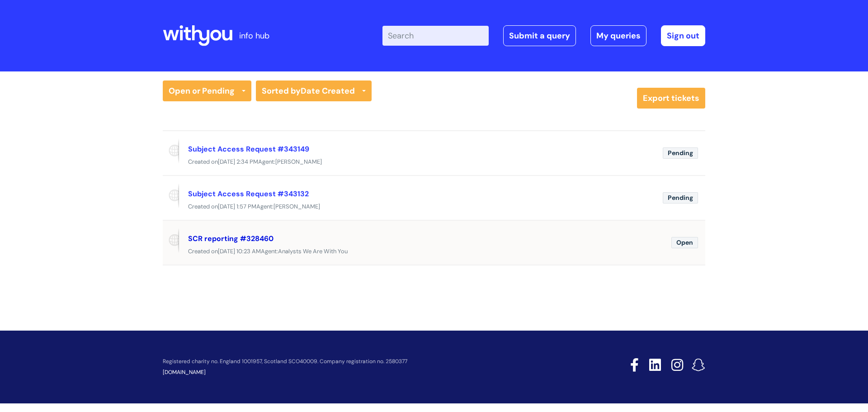 This screenshot has width=868, height=412. I want to click on a: Sign out, so click(683, 36).